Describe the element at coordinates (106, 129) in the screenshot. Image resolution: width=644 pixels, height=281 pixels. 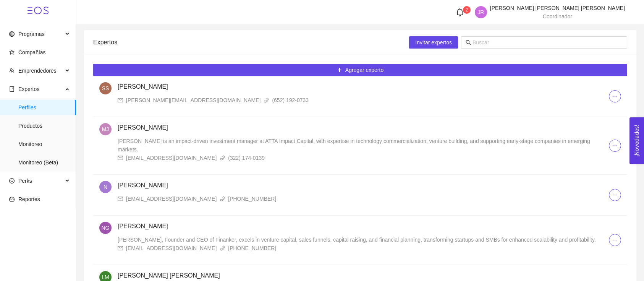
I see `span: MJ` at that location.